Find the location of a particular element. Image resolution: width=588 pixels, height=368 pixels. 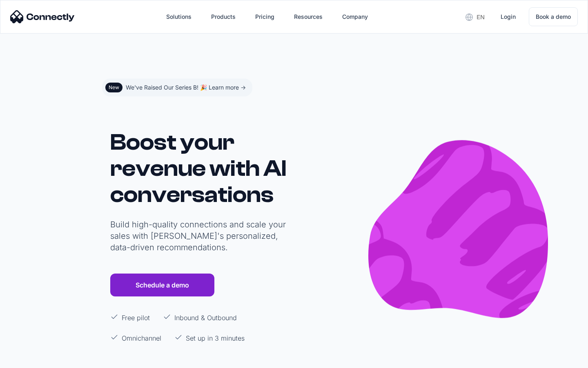

div: Company is located at coordinates (355, 17).